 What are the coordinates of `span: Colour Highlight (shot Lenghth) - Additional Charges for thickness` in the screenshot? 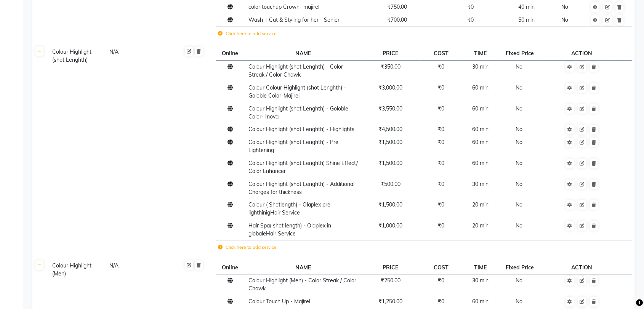 It's located at (301, 188).